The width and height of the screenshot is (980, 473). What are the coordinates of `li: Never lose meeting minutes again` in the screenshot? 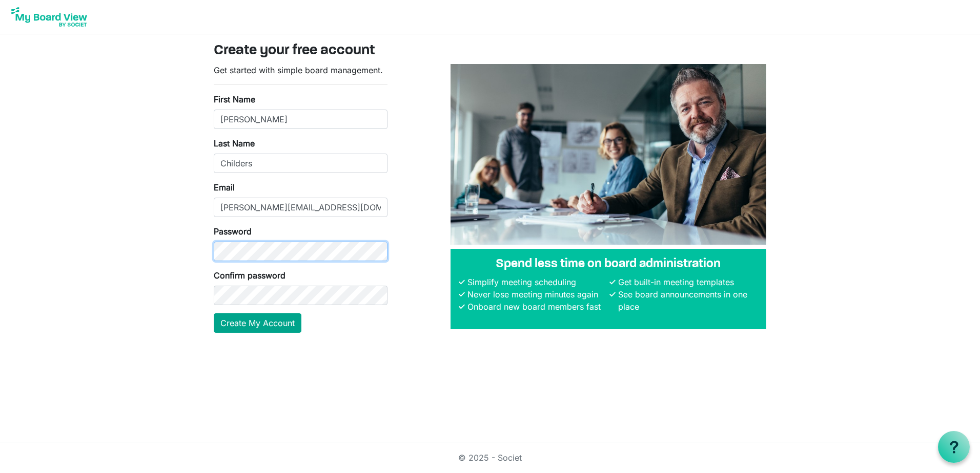 It's located at (536, 294).